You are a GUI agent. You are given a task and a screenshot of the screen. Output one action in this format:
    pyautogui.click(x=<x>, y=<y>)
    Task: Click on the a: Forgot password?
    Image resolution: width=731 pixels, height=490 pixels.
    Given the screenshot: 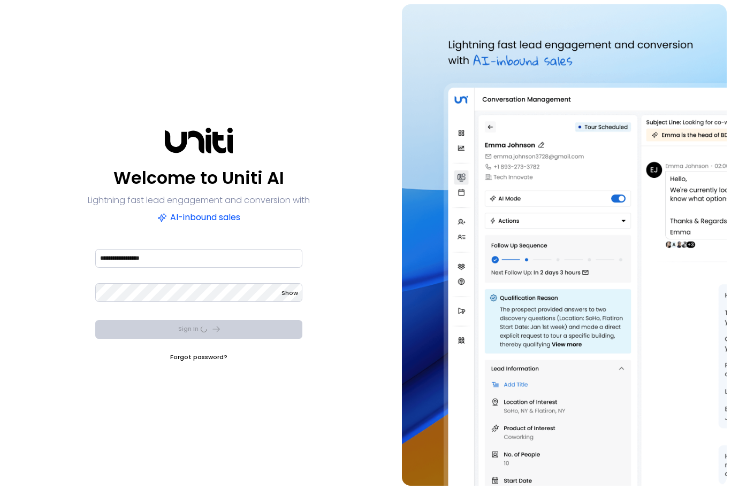 What is the action you would take?
    pyautogui.click(x=198, y=357)
    